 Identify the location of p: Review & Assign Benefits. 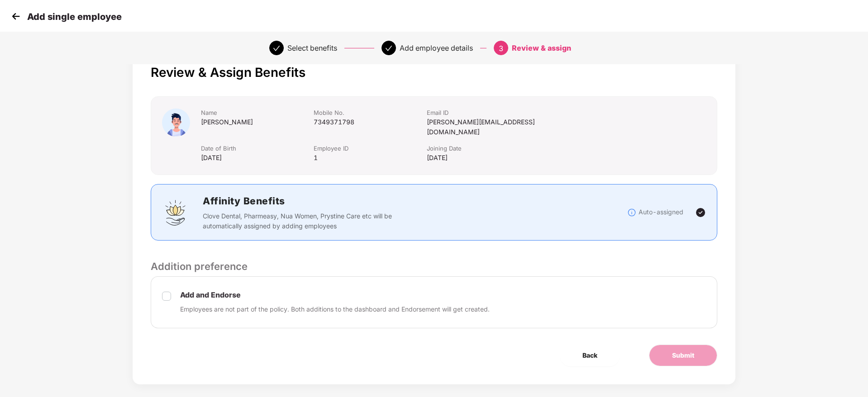
(434, 72).